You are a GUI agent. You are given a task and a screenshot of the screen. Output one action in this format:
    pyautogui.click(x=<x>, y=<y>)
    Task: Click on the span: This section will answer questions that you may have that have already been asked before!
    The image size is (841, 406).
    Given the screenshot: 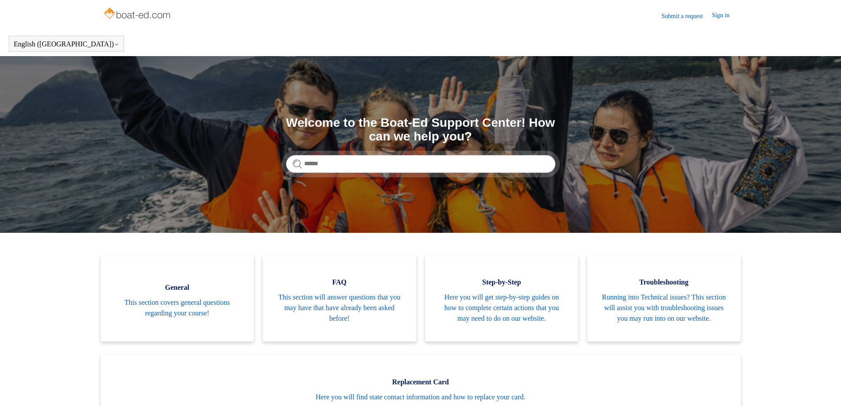 What is the action you would take?
    pyautogui.click(x=340, y=308)
    